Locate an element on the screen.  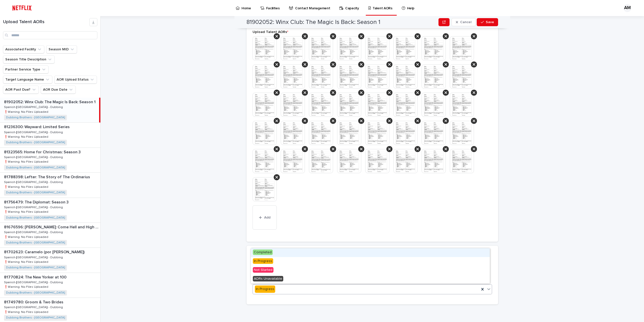
img: ifQbXi3ZQGMSEF7WDB7W is located at coordinates (22, 8).